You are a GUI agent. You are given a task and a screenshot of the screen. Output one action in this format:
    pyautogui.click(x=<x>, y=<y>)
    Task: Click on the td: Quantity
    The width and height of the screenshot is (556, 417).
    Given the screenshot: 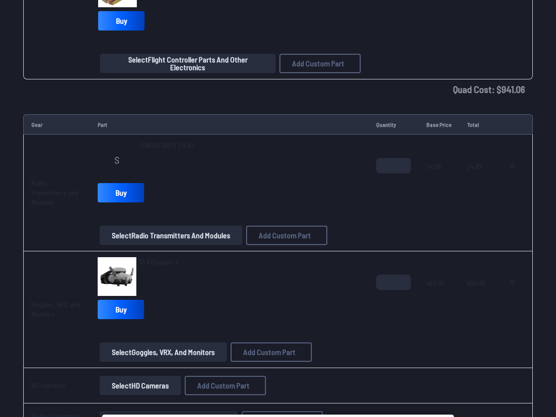 What is the action you would take?
    pyautogui.click(x=394, y=124)
    